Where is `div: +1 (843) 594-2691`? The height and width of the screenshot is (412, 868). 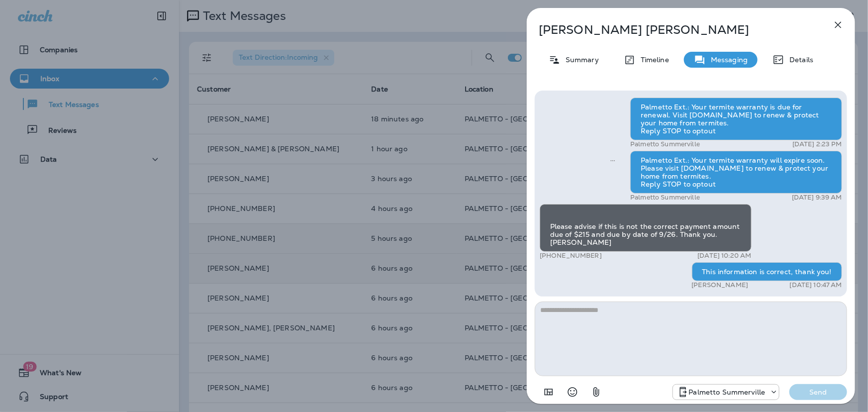 div: +1 (843) 594-2691 is located at coordinates (726, 392).